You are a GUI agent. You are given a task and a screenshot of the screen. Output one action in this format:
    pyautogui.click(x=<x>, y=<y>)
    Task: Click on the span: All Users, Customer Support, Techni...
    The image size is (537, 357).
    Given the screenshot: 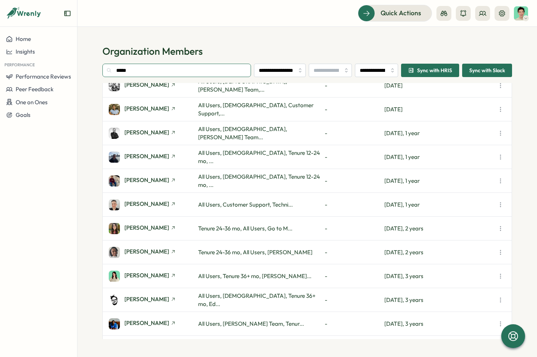 What is the action you would take?
    pyautogui.click(x=246, y=205)
    